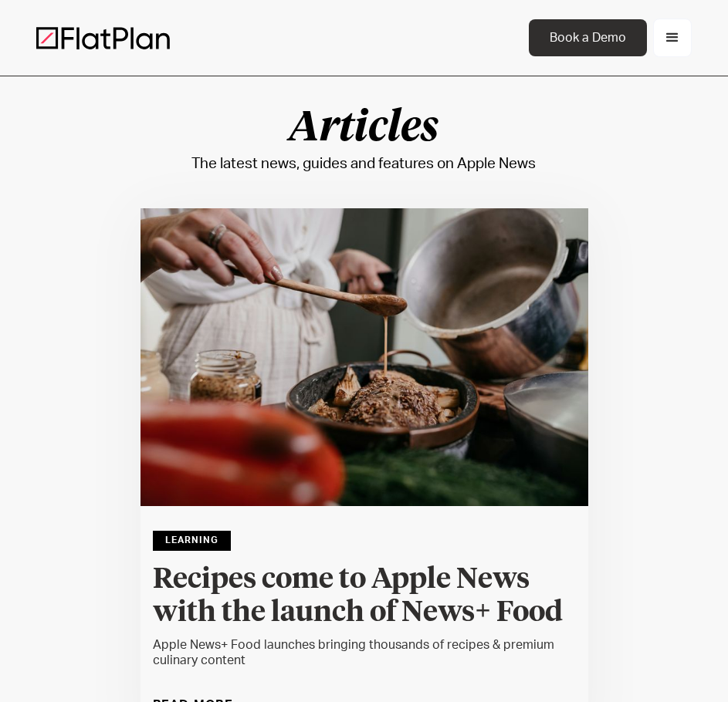 Image resolution: width=728 pixels, height=702 pixels. What do you see at coordinates (364, 596) in the screenshot?
I see `h4: Recipes come to Apple News with the launch of News+ Food` at bounding box center [364, 596].